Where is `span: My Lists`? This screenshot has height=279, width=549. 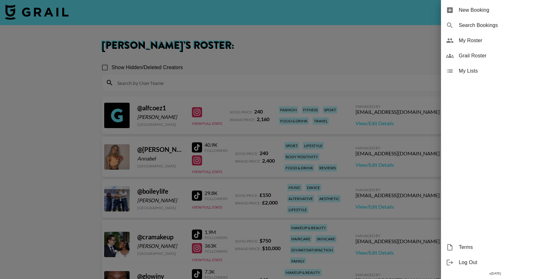 span: My Lists is located at coordinates (501, 71).